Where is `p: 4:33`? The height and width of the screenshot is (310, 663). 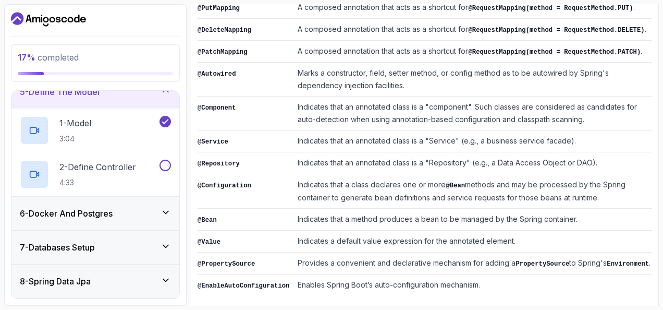
p: 4:33 is located at coordinates (97, 182).